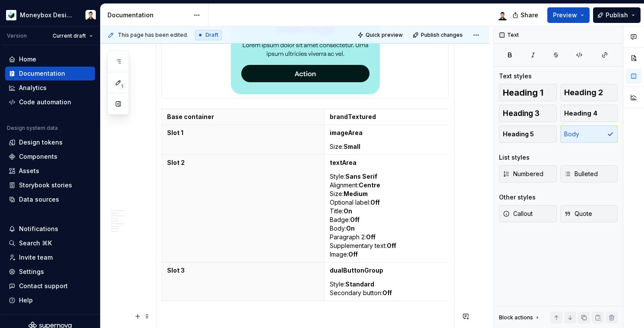 The image size is (644, 328). Describe the element at coordinates (514, 158) in the screenshot. I see `div: List styles` at that location.